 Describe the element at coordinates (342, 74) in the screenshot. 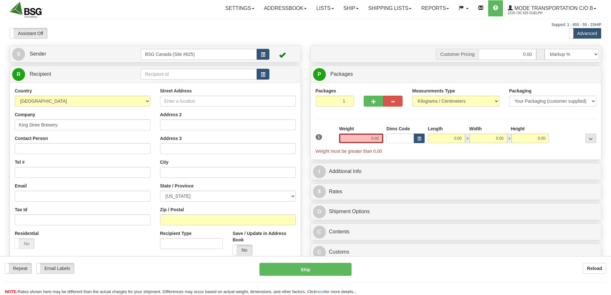

I see `span: Packages` at that location.